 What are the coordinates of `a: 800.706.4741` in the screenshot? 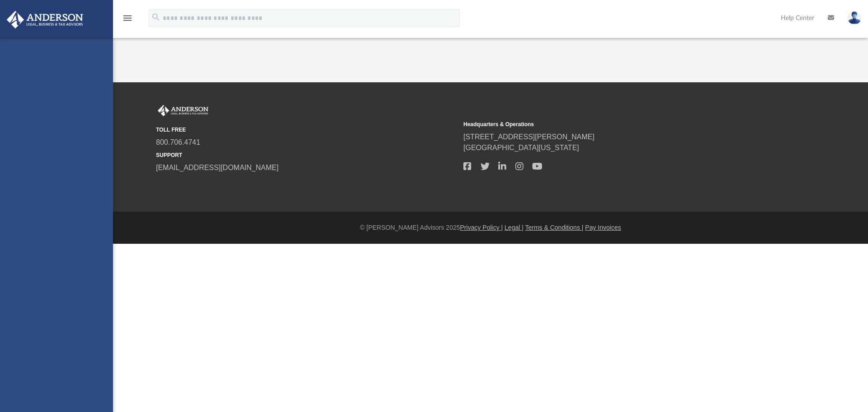 It's located at (178, 142).